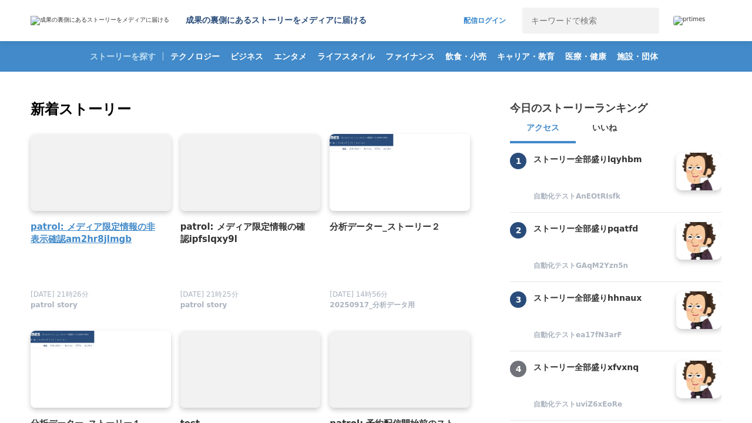  Describe the element at coordinates (601, 266) in the screenshot. I see `a: 自動化テストGAqM2Yzn5n` at that location.